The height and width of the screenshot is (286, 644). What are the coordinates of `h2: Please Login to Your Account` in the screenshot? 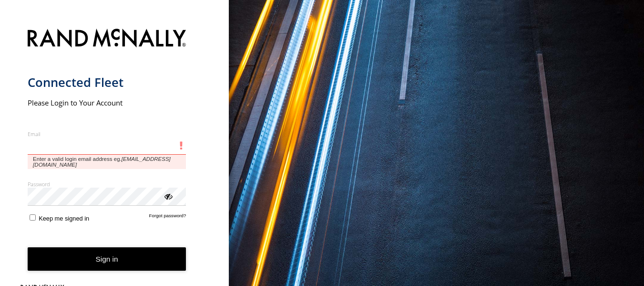 It's located at (107, 102).